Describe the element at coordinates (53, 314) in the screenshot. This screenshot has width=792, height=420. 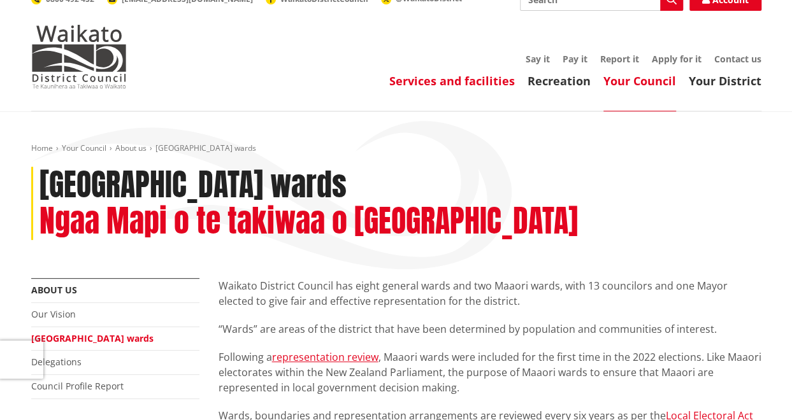
I see `a: Our Vision` at that location.